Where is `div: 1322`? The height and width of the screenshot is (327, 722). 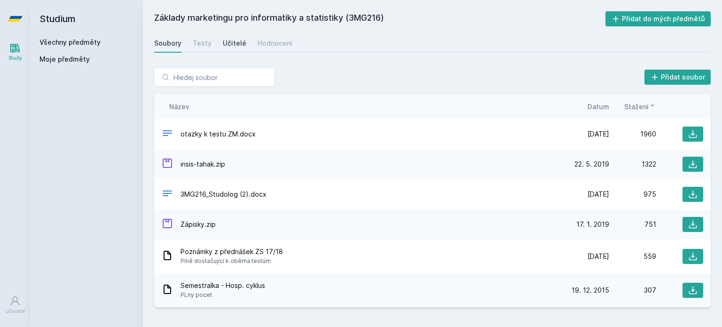
div: 1322 is located at coordinates (632, 164).